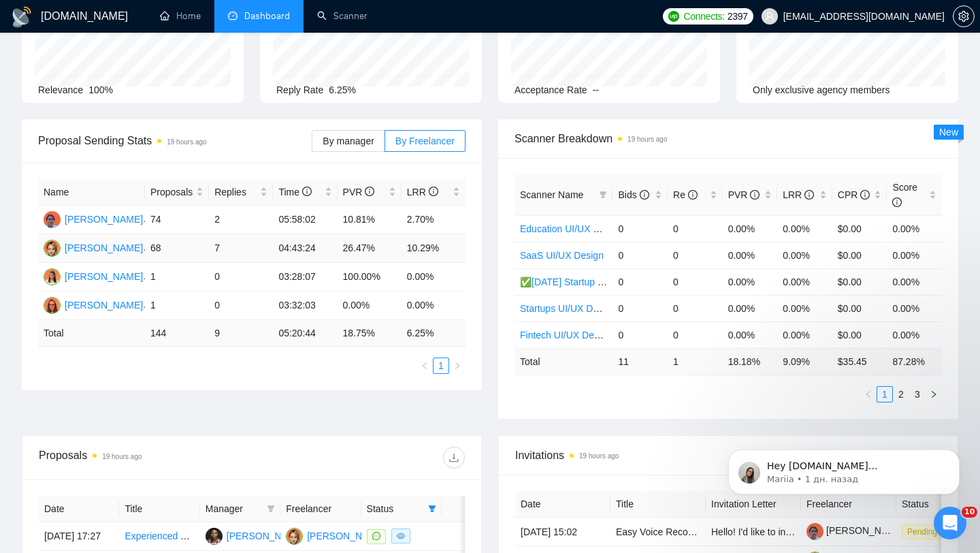 The image size is (980, 553). I want to click on p: Message from Mariia, sent 1 дн. назад, so click(147, 58).